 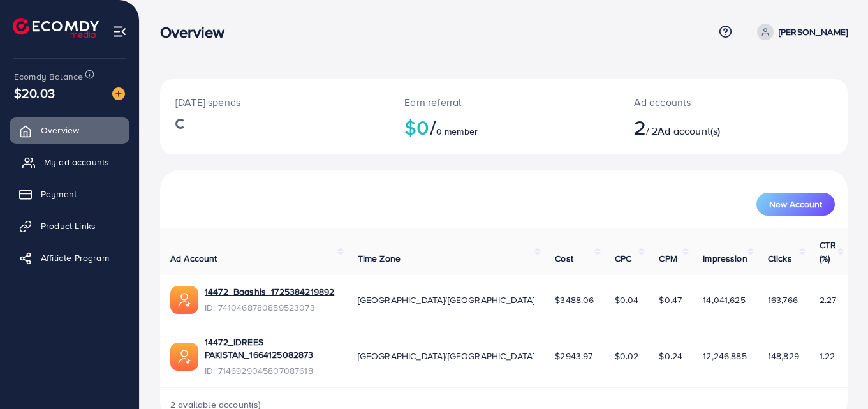 What do you see at coordinates (671, 356) in the screenshot?
I see `span: $0.24` at bounding box center [671, 356].